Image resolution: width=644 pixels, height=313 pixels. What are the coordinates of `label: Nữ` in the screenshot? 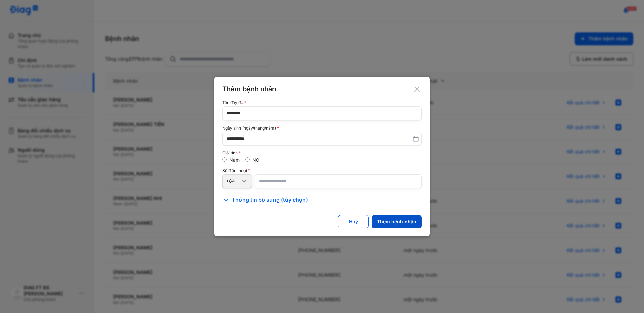 It's located at (255, 159).